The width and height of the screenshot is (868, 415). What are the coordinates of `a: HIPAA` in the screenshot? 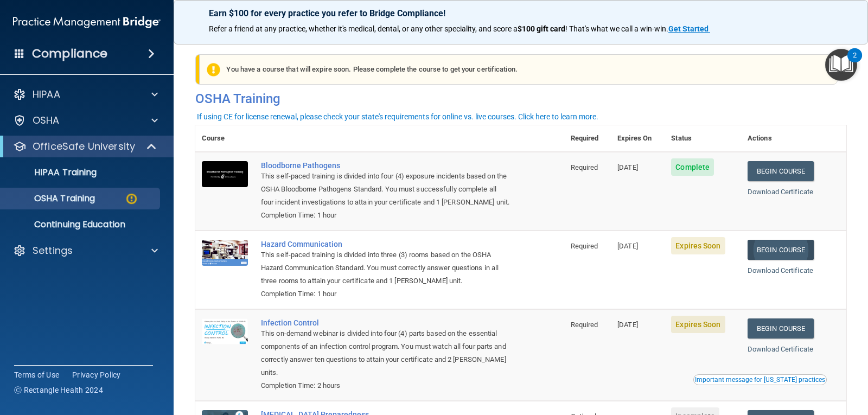 It's located at (85, 95).